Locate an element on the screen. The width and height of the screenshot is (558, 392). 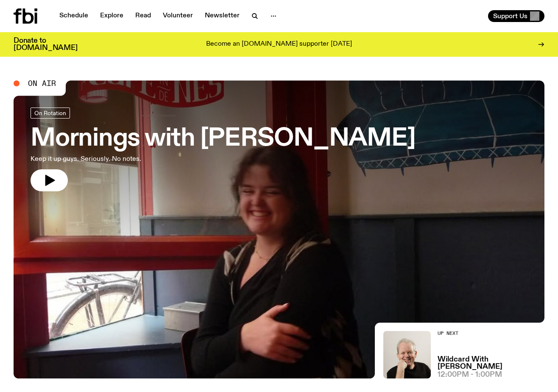
a: Newsletter is located at coordinates (222, 16).